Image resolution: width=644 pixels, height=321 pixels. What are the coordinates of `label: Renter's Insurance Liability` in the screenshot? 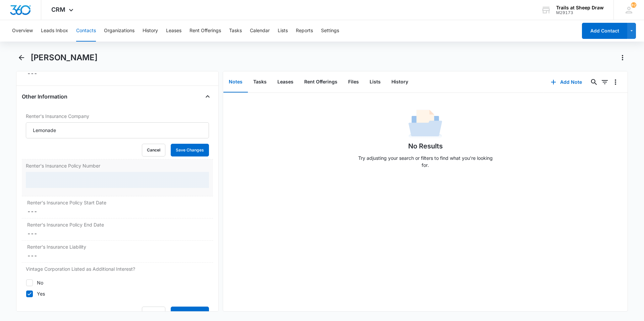 It's located at (118, 247).